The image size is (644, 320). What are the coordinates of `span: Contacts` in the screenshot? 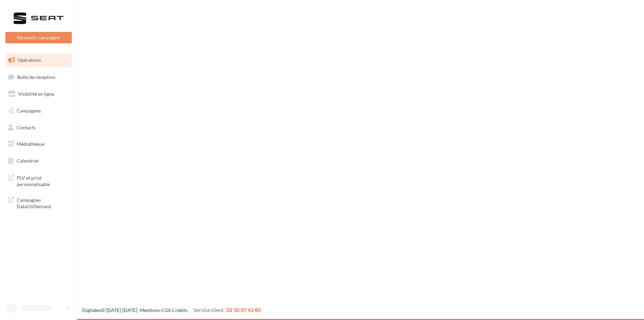 It's located at (26, 127).